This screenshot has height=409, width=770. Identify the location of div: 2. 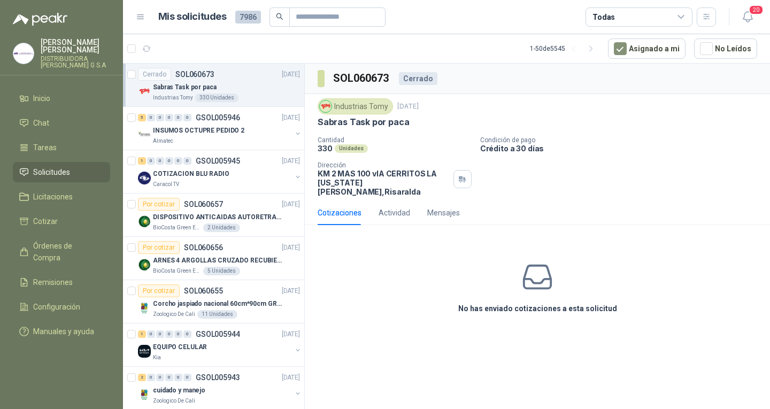
(142, 378).